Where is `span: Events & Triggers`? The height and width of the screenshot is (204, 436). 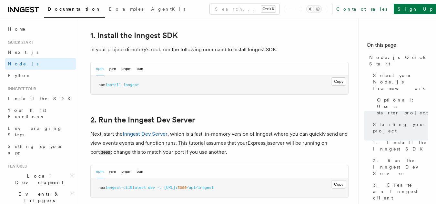
span: Events & Triggers is located at coordinates (38, 198).